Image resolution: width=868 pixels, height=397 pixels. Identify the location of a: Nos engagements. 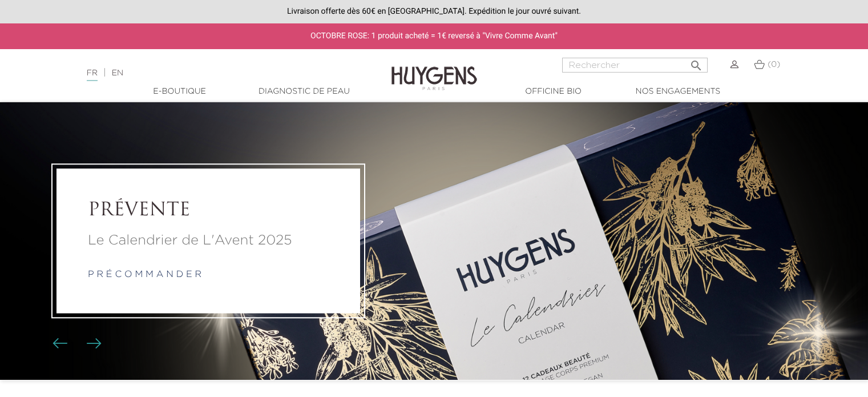
(678, 92).